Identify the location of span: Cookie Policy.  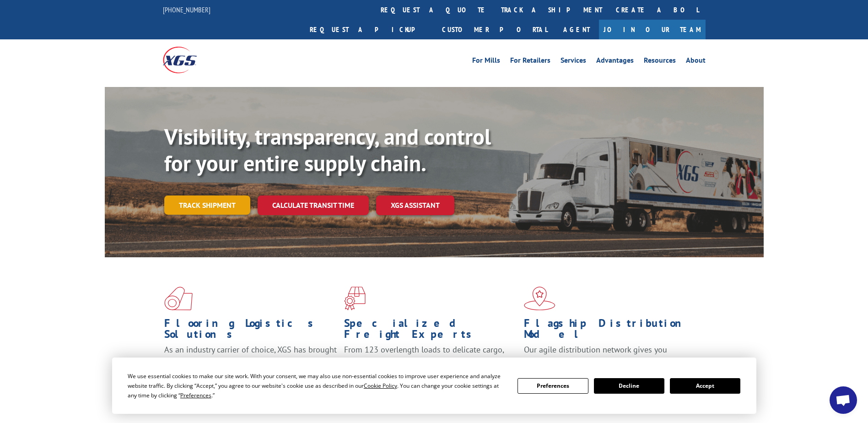
(380, 386).